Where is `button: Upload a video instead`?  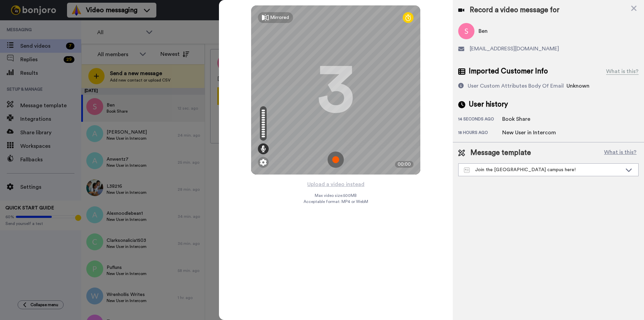 button: Upload a video instead is located at coordinates (336, 184).